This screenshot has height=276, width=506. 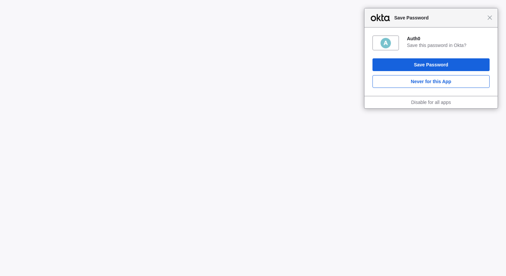 What do you see at coordinates (386, 43) in the screenshot?
I see `img: 4QvQmAAAABklEQVQDAPJ+GsIBJalfAAAAAElFTkSuQmCC` at bounding box center [386, 43].